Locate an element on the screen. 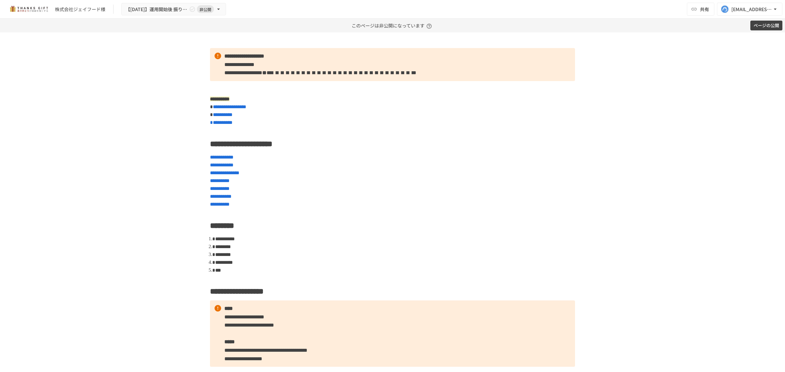 The width and height of the screenshot is (785, 372). span: 非公開 is located at coordinates (205, 9).